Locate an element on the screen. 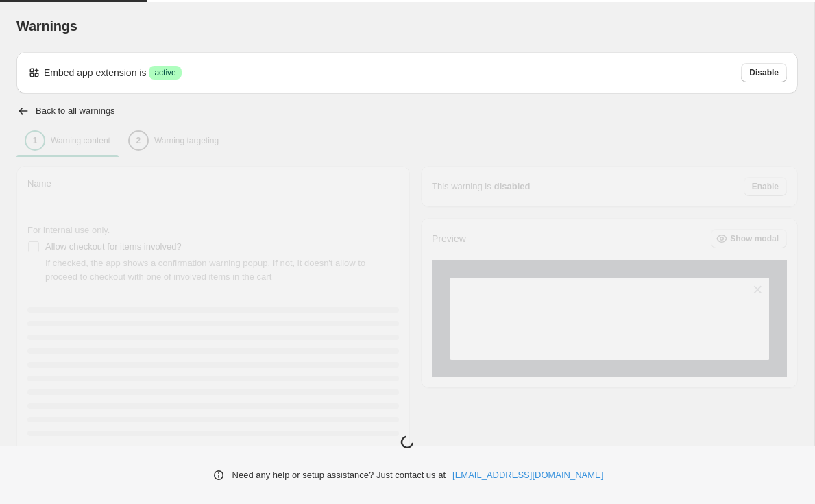 The height and width of the screenshot is (504, 815). p: Embed app extension is is located at coordinates (94, 73).